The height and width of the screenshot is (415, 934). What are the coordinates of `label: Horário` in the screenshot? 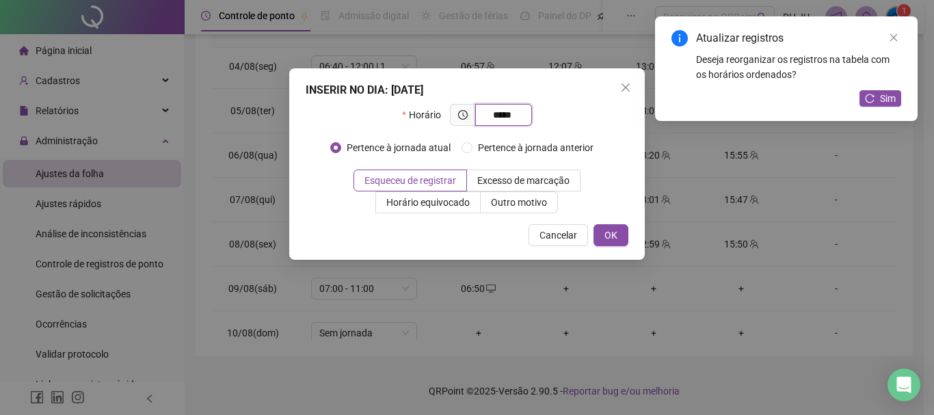 It's located at (425, 115).